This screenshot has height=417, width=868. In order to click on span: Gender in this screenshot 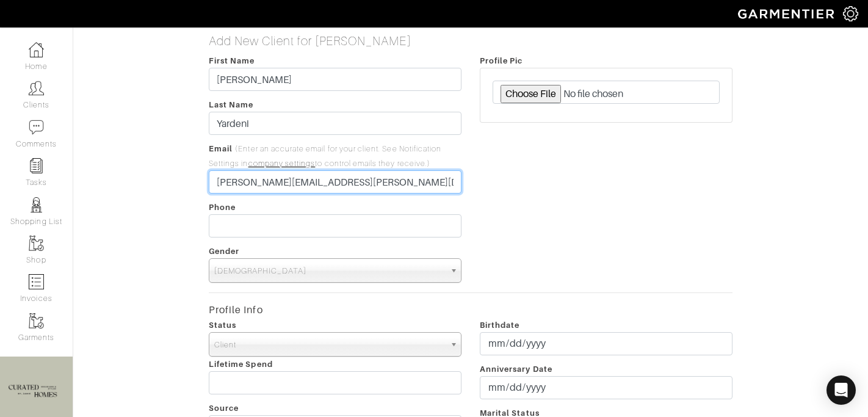, I will do `click(224, 251)`.